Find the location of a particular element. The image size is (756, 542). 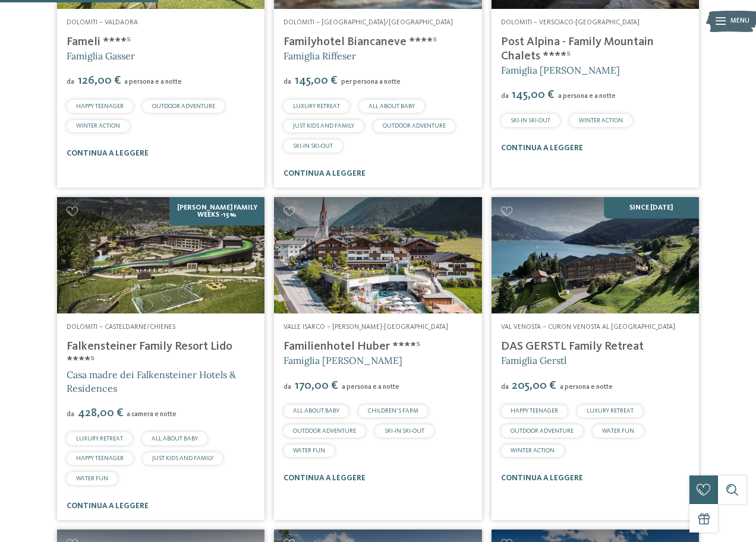

span: a persona e notte is located at coordinates (586, 387).